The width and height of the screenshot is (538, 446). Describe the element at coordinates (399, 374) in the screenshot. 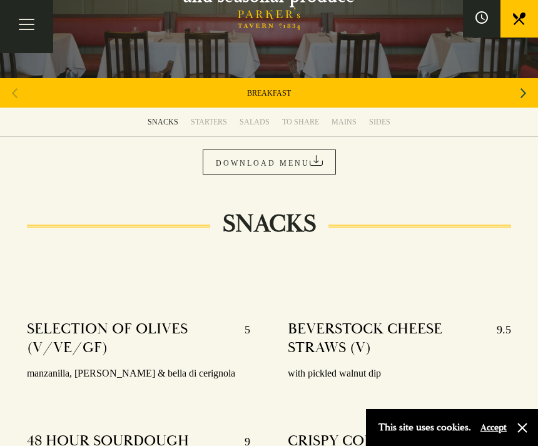

I see `p: with pickled walnut dip` at that location.